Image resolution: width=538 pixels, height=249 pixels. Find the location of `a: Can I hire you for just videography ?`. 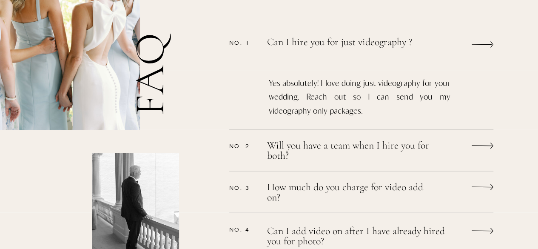

a: Can I hire you for just videography ? is located at coordinates (351, 46).